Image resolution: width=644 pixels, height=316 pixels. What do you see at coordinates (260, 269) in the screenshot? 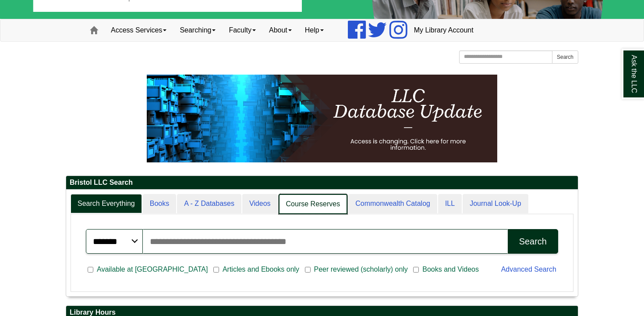
I see `span: Articles and Ebooks only` at bounding box center [260, 269].